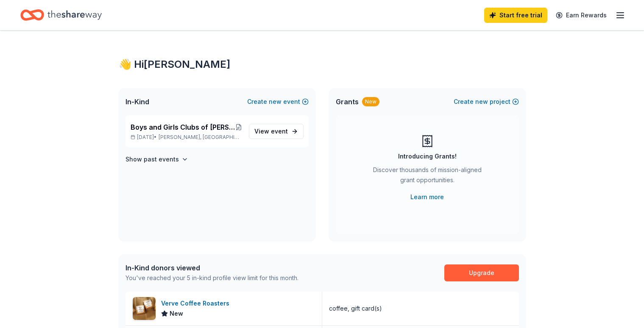  I want to click on div: Verve Coffee Roasters, so click(197, 304).